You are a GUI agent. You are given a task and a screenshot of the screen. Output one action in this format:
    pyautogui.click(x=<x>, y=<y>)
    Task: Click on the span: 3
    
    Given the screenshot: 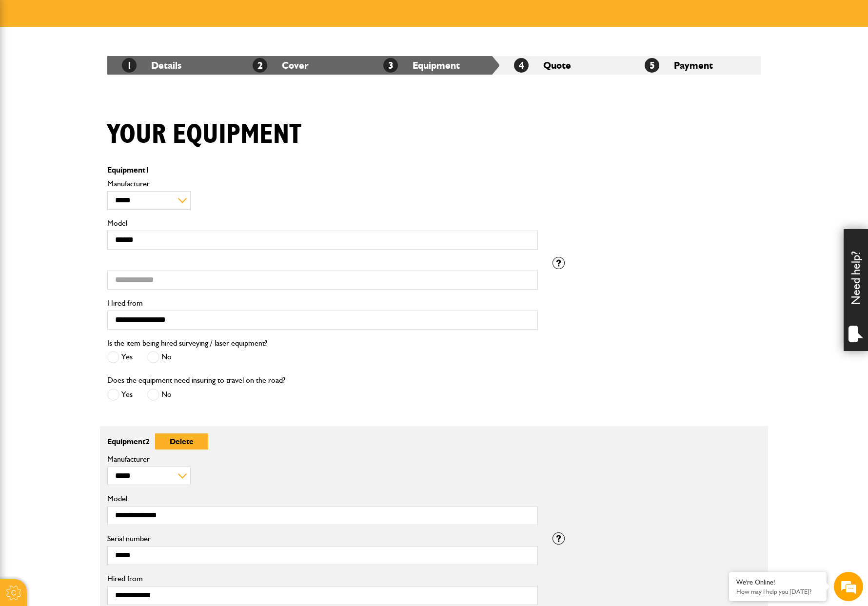 What is the action you would take?
    pyautogui.click(x=391, y=65)
    